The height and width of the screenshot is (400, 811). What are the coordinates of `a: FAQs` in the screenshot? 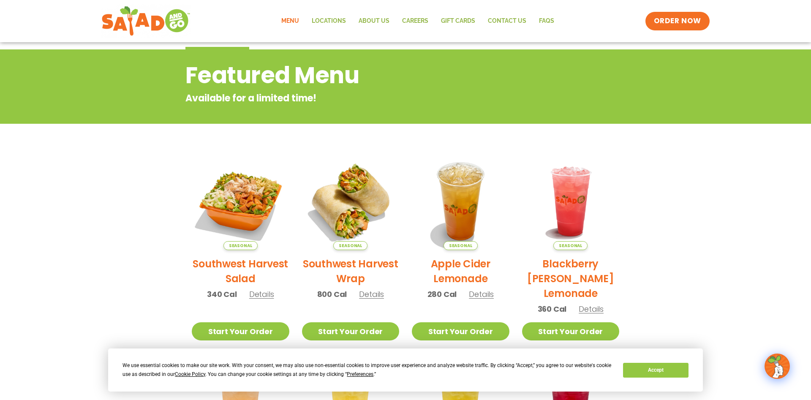 It's located at (547, 21).